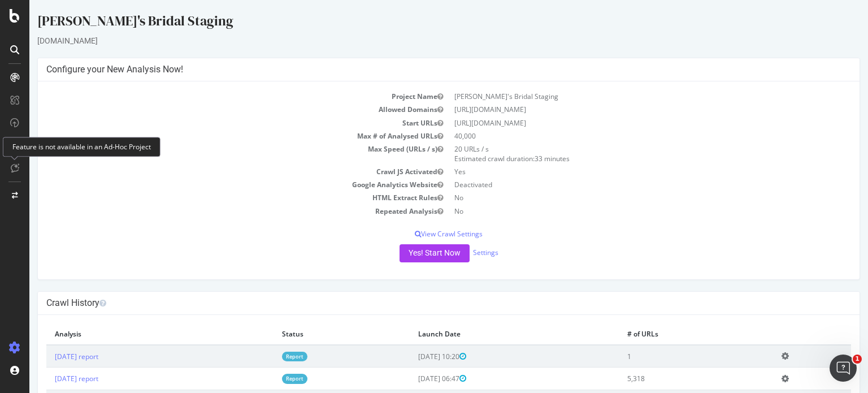  Describe the element at coordinates (621, 171) in the screenshot. I see `td: Yes` at that location.